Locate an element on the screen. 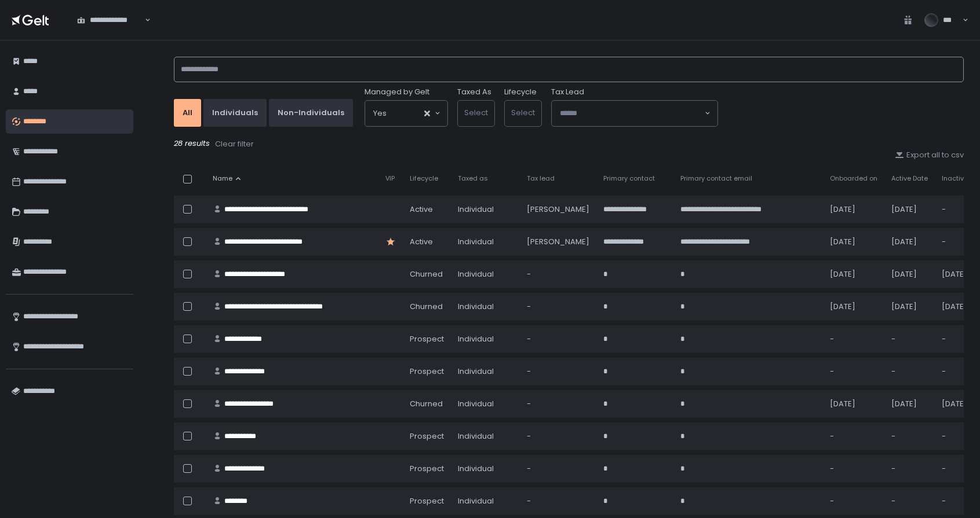  span: Yes is located at coordinates (380, 114).